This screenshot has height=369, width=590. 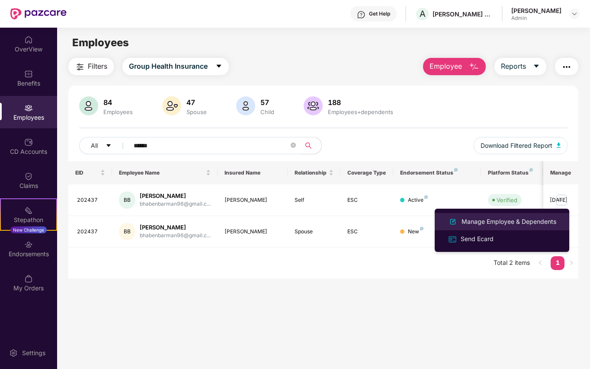 What do you see at coordinates (540, 263) in the screenshot?
I see `span: left` at bounding box center [540, 263].